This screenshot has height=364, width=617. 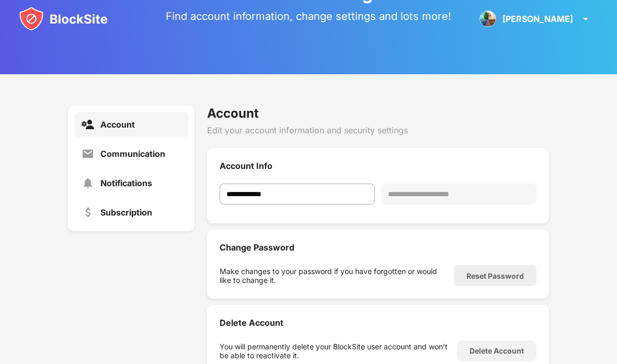 What do you see at coordinates (131, 153) in the screenshot?
I see `a: Communication` at bounding box center [131, 153].